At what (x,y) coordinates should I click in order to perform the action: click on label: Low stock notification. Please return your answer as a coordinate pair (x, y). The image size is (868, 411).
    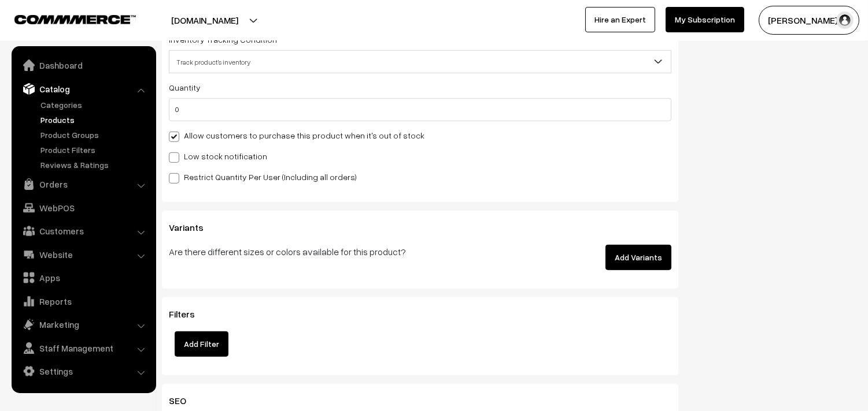
    Looking at the image, I should click on (218, 156).